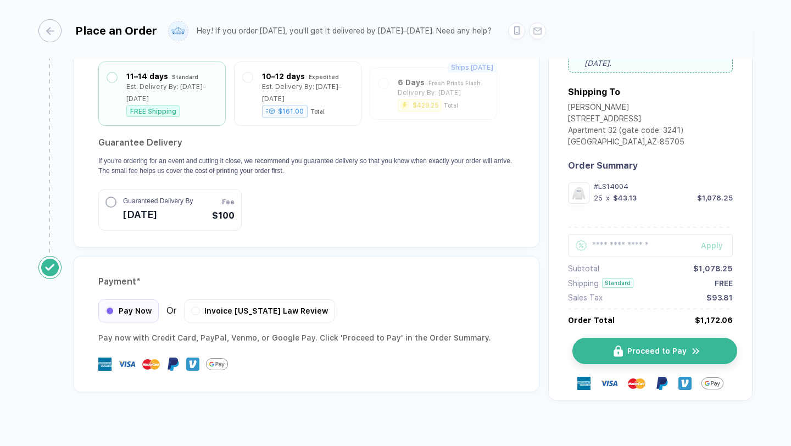 The height and width of the screenshot is (446, 791). I want to click on div: Pay now with Credit Card, PayPal , Venmo , or Google Pay. Click 'Proceed to Pay' in the Order Sum..., so click(306, 338).